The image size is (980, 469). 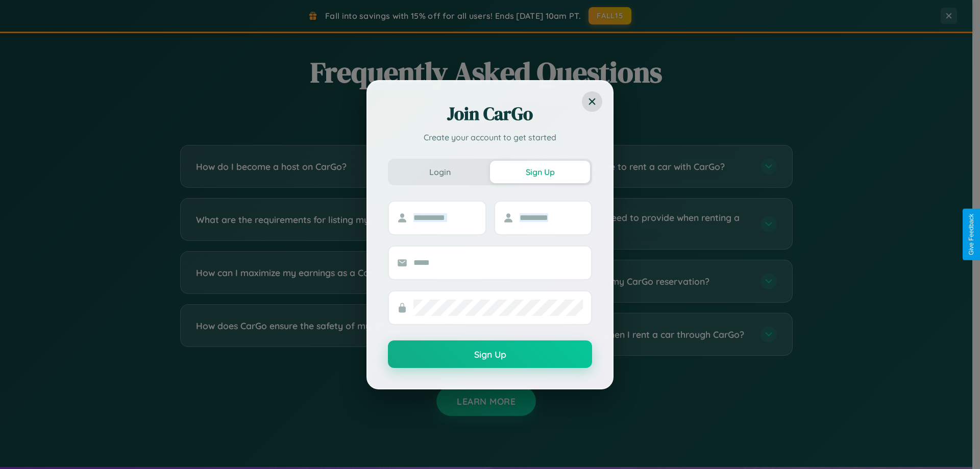 I want to click on div: Give Feedback, so click(x=971, y=234).